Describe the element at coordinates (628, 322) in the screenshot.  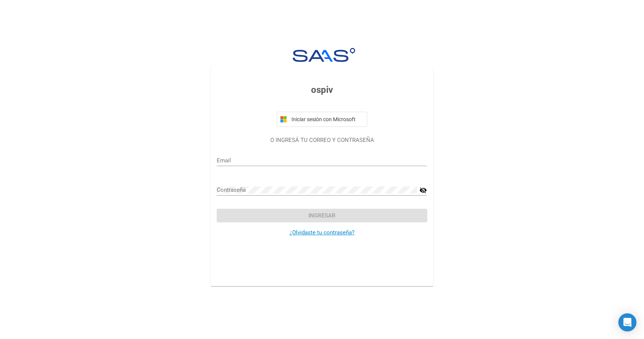
I see `div: Open Intercom Messenger` at that location.